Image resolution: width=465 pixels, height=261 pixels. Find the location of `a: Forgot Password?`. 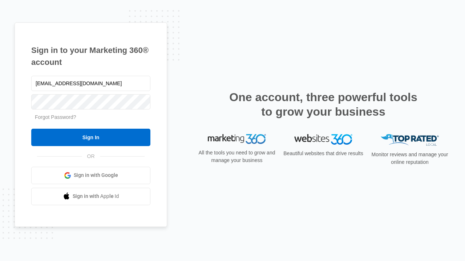

a: Forgot Password? is located at coordinates (56, 117).